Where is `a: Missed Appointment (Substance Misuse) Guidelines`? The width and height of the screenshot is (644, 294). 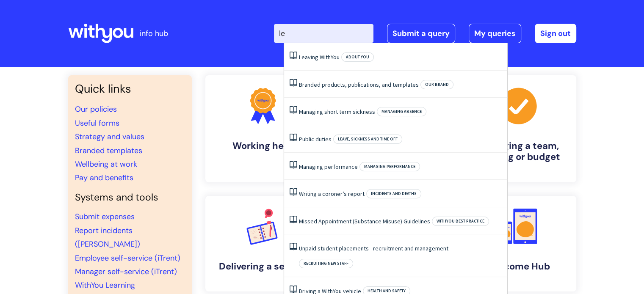 a: Missed Appointment (Substance Misuse) Guidelines is located at coordinates (364, 221).